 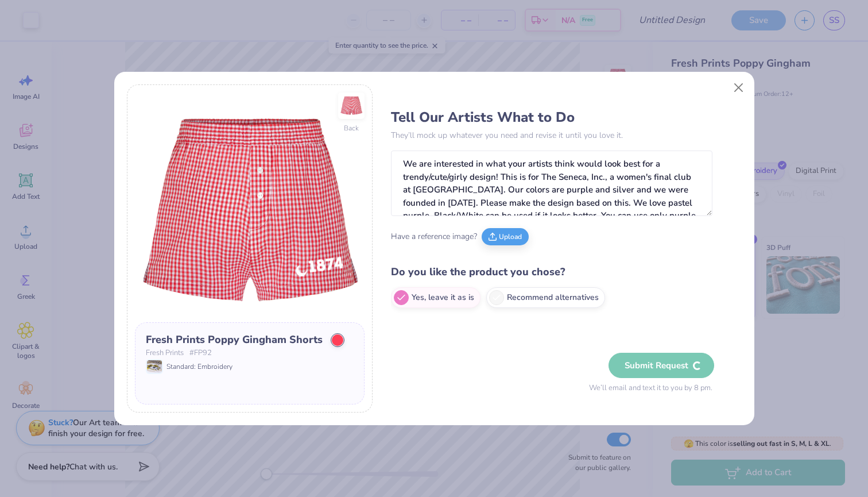 I want to click on img: Front, so click(x=250, y=207).